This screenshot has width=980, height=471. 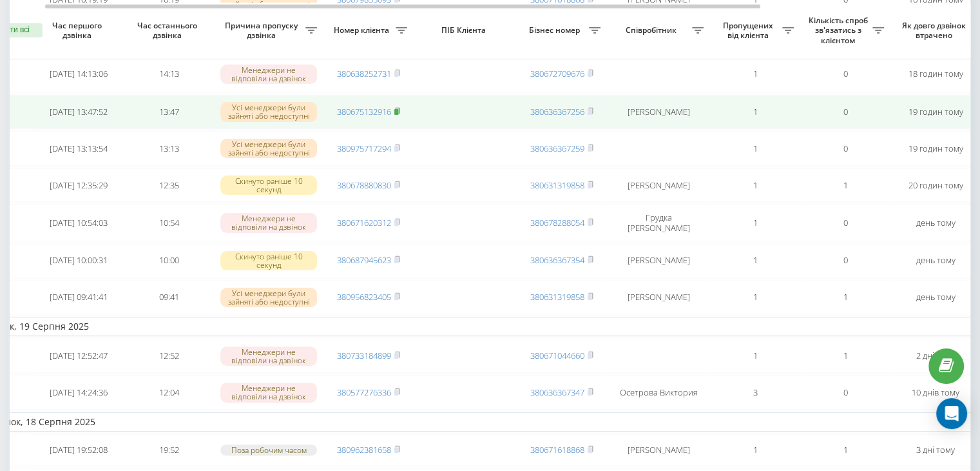 What do you see at coordinates (269, 450) in the screenshot?
I see `div: Поза робочим часом` at bounding box center [269, 450].